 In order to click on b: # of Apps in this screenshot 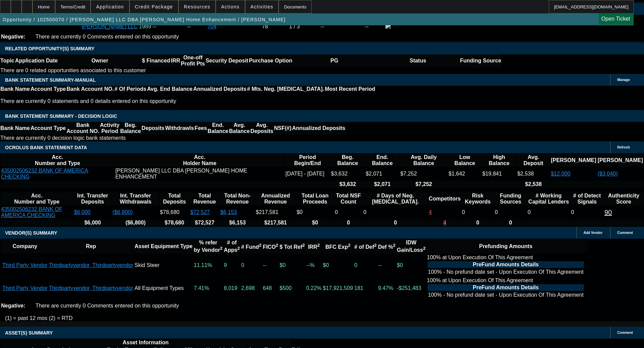, I will do `click(232, 246)`.